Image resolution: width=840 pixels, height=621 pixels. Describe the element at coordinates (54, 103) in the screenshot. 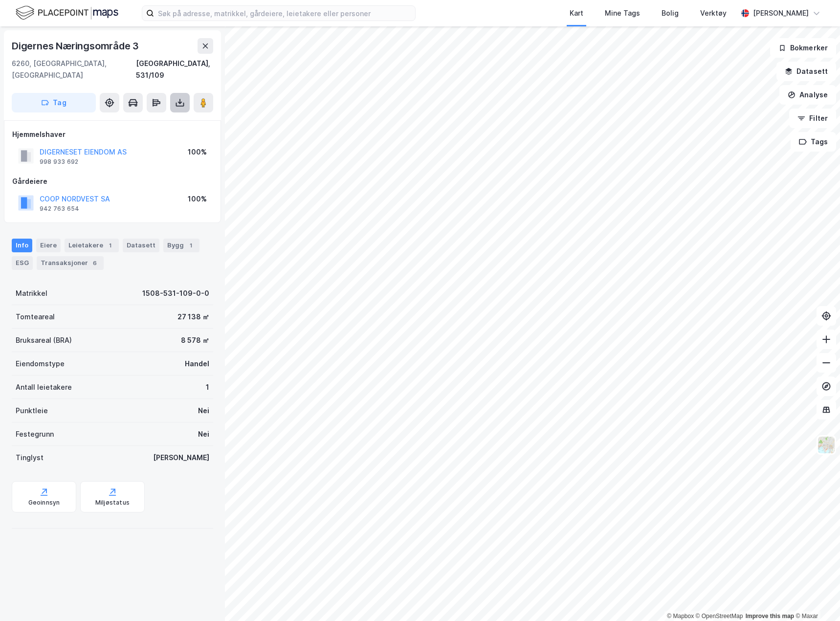

I see `button: Tag` at that location.